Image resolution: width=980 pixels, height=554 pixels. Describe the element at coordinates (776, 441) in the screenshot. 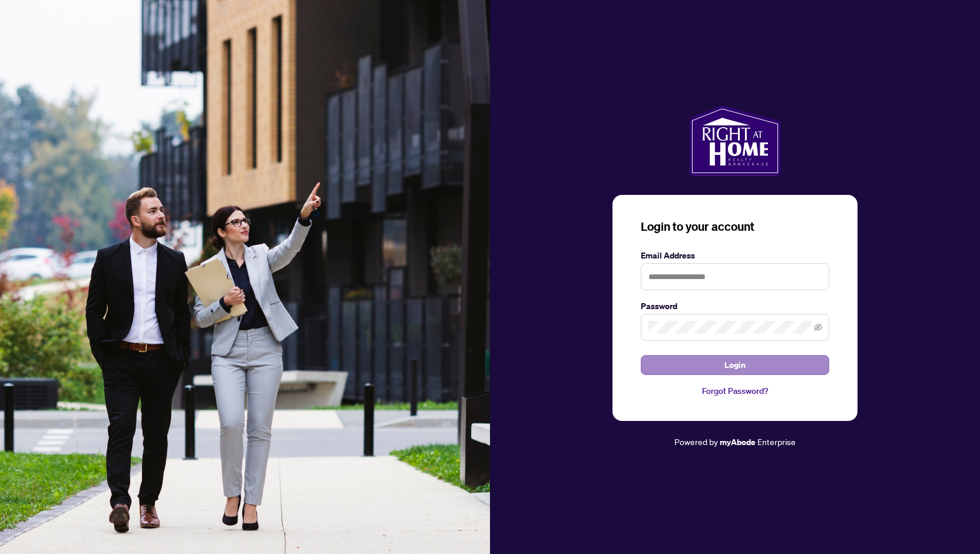

I see `span: Enterprise` at that location.